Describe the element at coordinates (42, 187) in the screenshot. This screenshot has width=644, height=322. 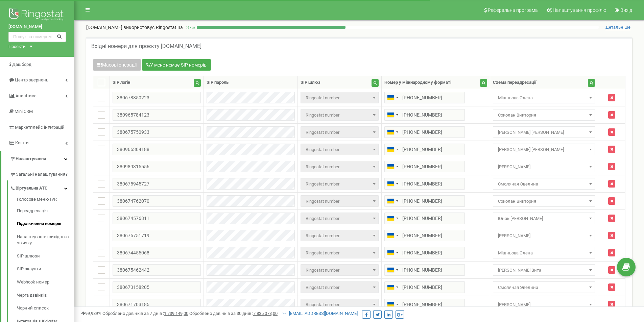
I see `a: Віртуальна АТС` at that location.